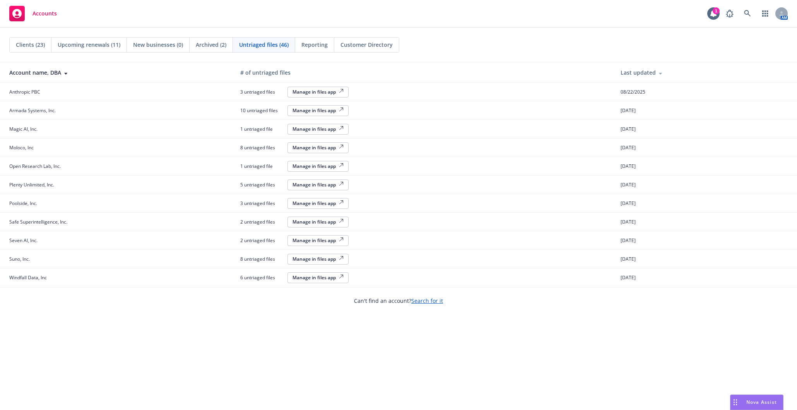  I want to click on span: Windfall Data, Inc, so click(28, 277).